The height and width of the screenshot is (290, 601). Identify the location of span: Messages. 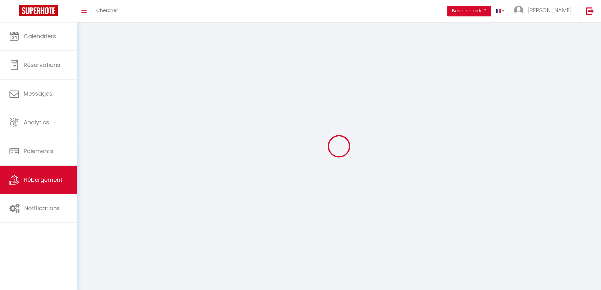
(38, 93).